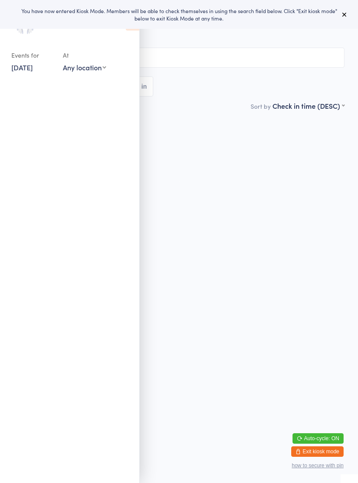 This screenshot has height=483, width=358. What do you see at coordinates (84, 67) in the screenshot?
I see `div: Any location` at bounding box center [84, 67].